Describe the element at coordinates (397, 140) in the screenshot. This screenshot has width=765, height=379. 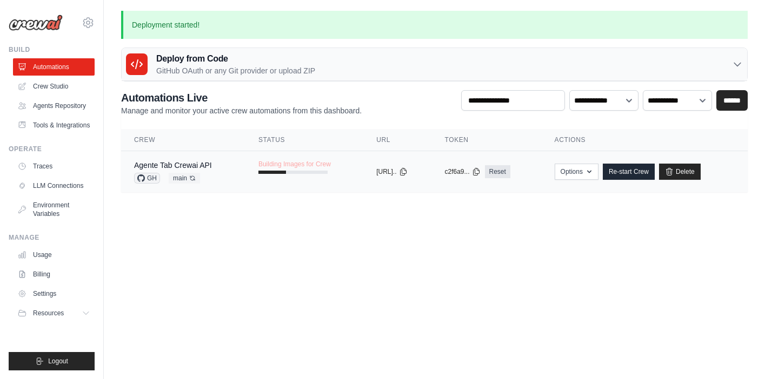
I see `th: URL` at that location.